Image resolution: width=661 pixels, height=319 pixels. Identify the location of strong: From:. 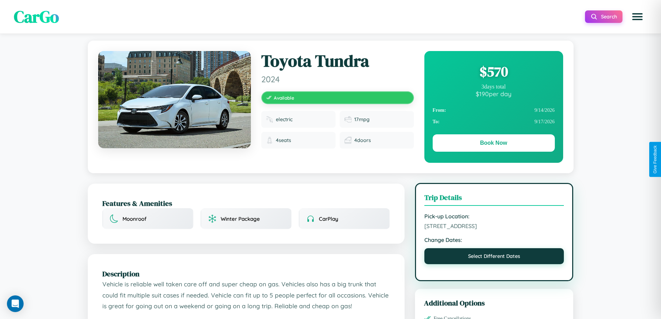
(439, 110).